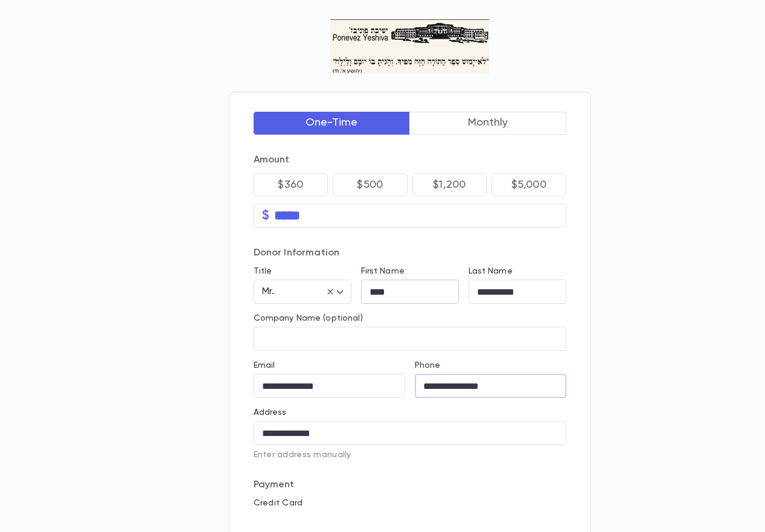 The height and width of the screenshot is (532, 765). Describe the element at coordinates (528, 184) in the screenshot. I see `button: $5,000` at that location.